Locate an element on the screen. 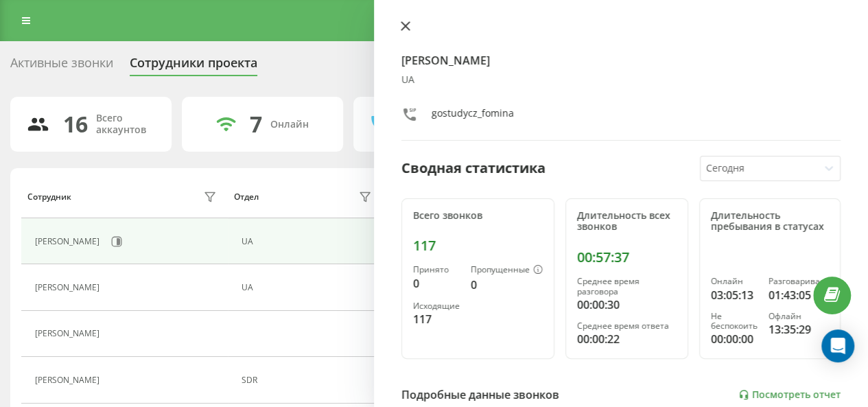 Image resolution: width=868 pixels, height=407 pixels. div: 00:00:00 is located at coordinates (735, 339).